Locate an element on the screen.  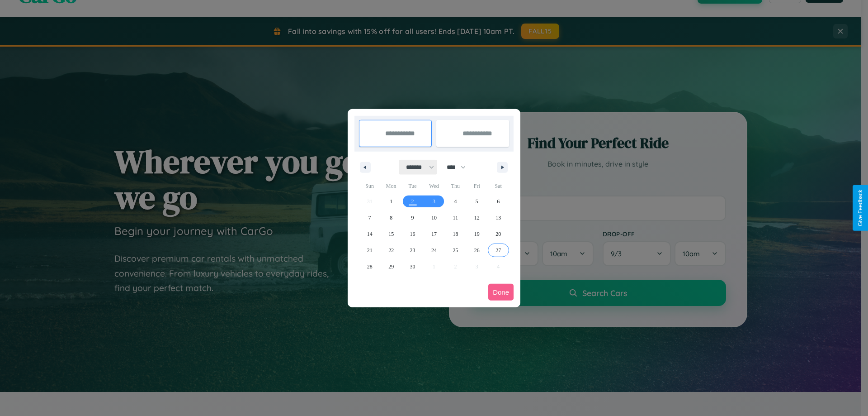
span: 17 is located at coordinates (434, 234).